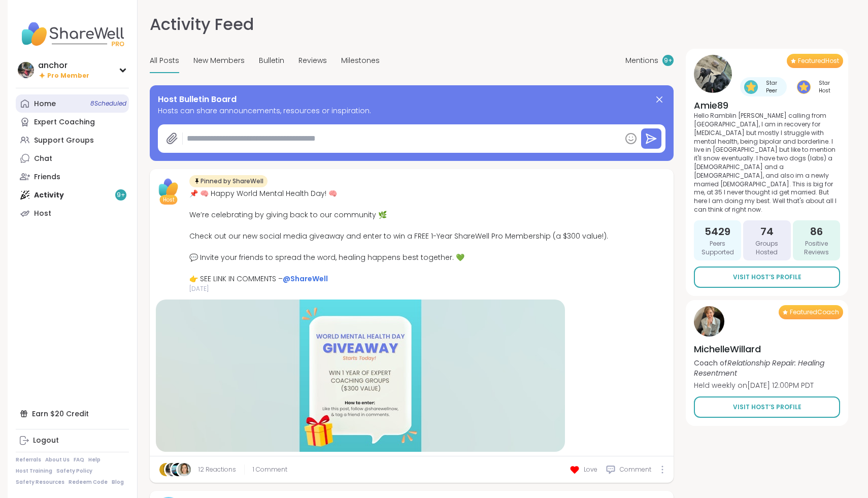 The width and height of the screenshot is (868, 498). Describe the element at coordinates (46, 441) in the screenshot. I see `div: Logout` at that location.